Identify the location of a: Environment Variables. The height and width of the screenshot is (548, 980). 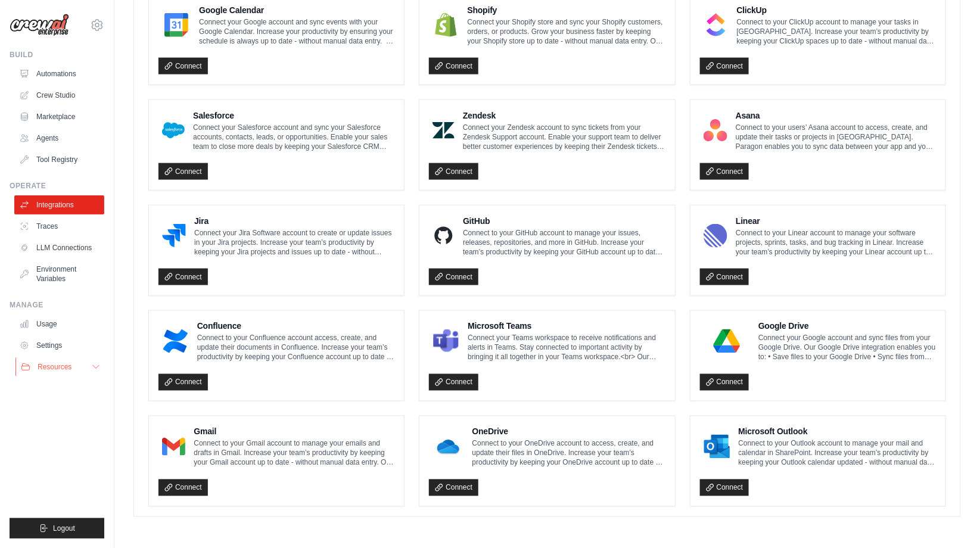
(59, 274).